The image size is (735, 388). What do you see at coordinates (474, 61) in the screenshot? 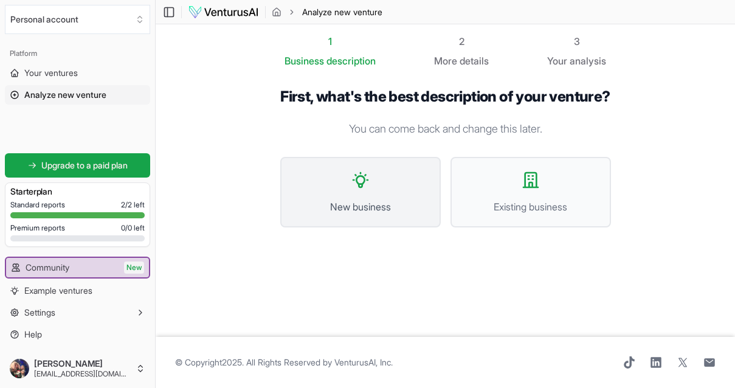
I see `span: details` at bounding box center [474, 61].